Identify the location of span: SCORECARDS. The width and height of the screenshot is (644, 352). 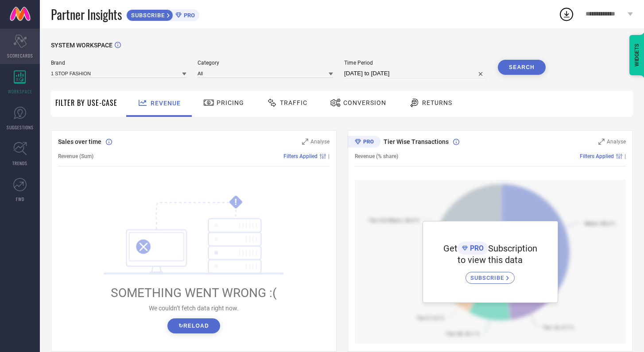
(20, 55).